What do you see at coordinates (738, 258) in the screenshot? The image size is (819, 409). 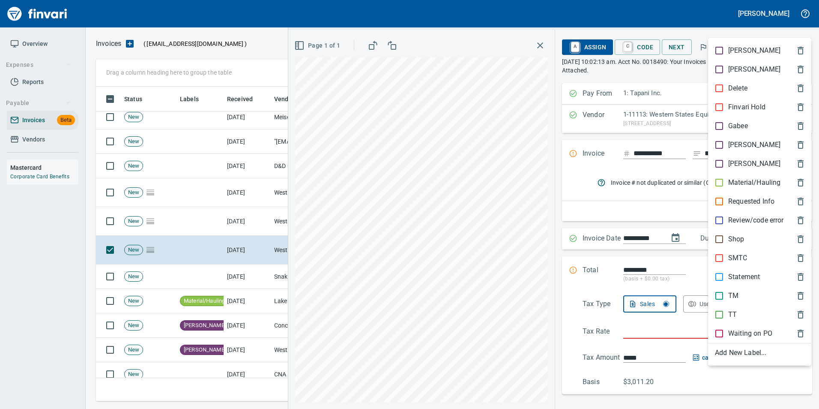 I see `p: SMTC` at bounding box center [738, 258].